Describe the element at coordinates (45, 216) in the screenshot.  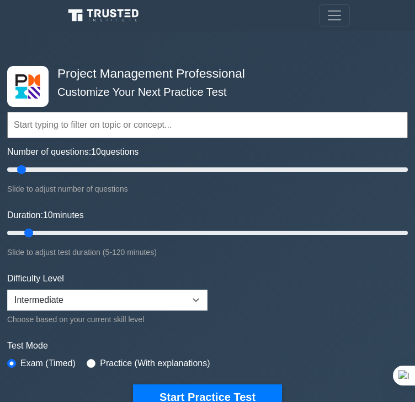
I see `label: Duration: minutes` at that location.